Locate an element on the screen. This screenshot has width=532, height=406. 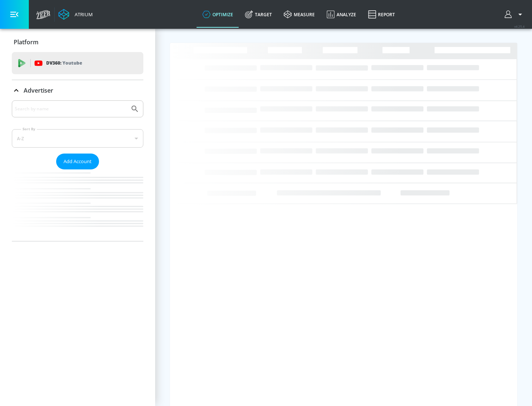
p: Platform is located at coordinates (26, 42).